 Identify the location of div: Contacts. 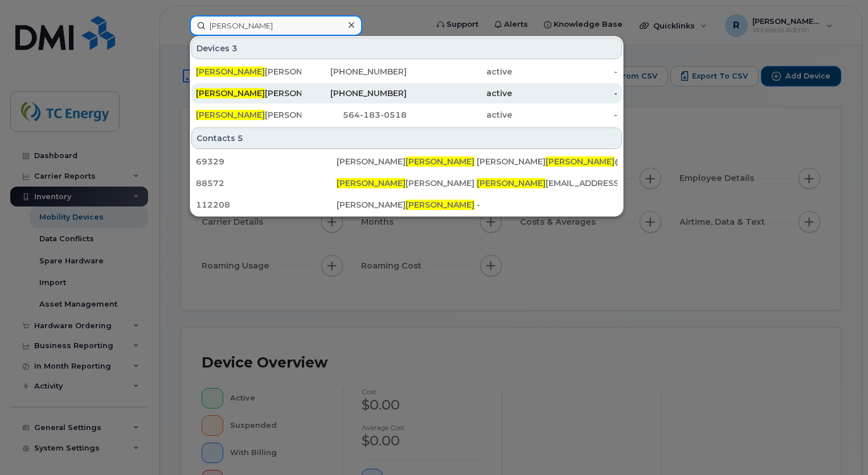
(406, 139).